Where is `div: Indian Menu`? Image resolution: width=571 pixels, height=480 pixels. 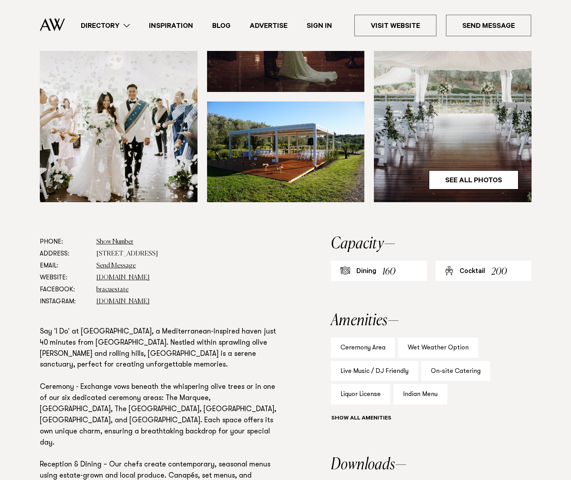 div: Indian Menu is located at coordinates (420, 394).